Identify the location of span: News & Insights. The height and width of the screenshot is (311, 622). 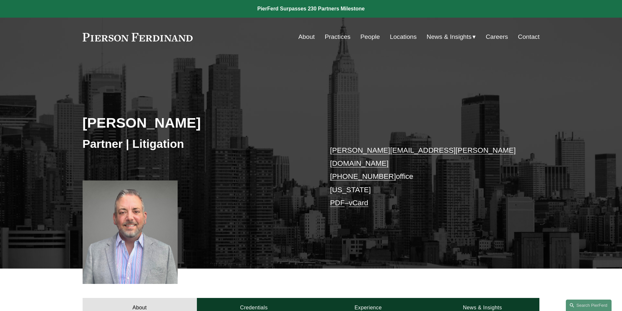
(449, 37).